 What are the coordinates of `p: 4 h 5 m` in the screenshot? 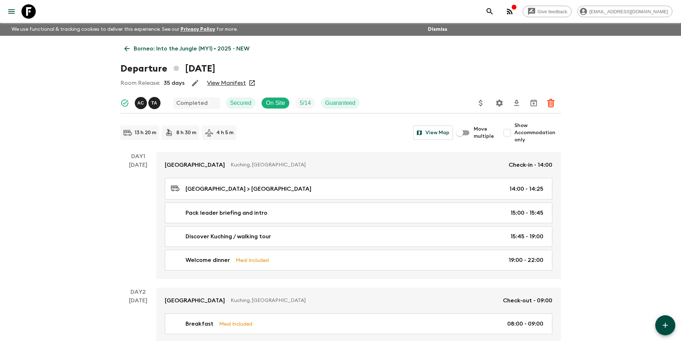 It's located at (225, 133).